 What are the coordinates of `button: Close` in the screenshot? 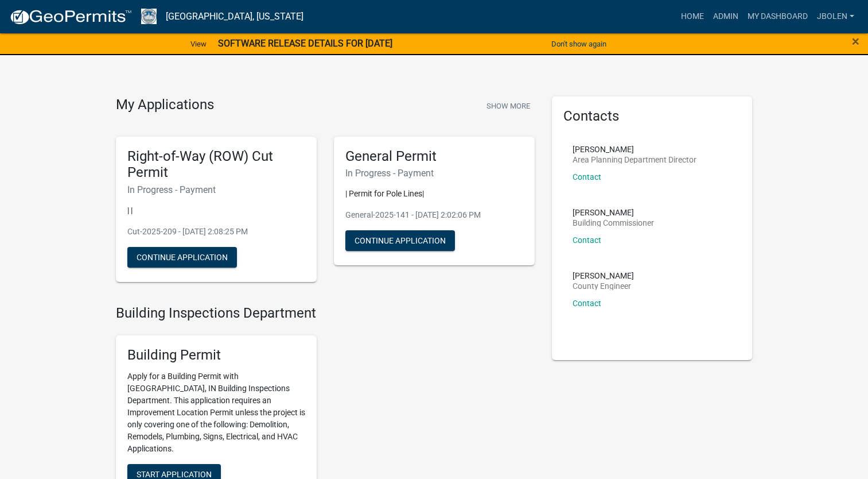 It's located at (856, 42).